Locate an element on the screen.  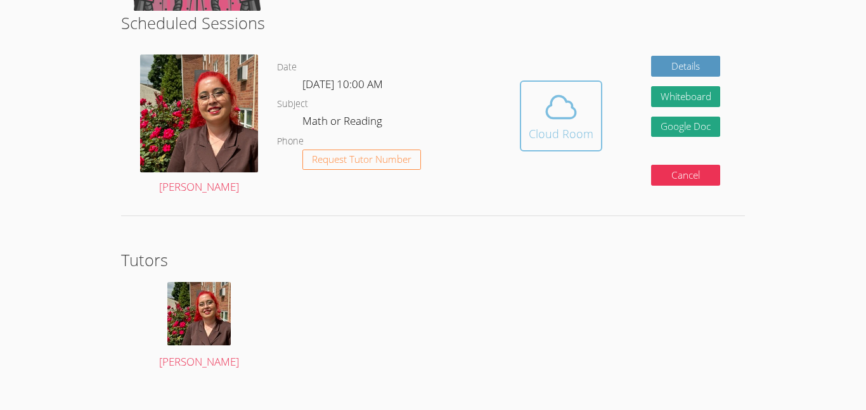
h2: Tutors is located at coordinates (433, 260).